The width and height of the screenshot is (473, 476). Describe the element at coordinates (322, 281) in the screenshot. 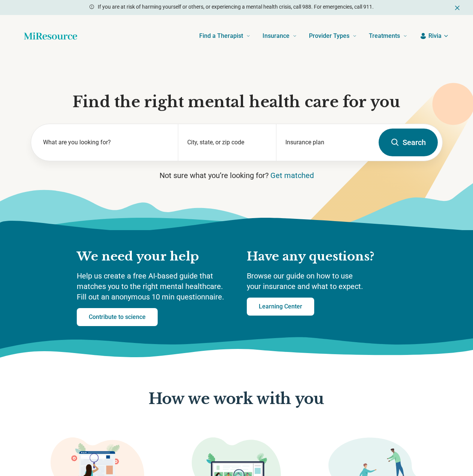

I see `p: Browse our guide on how to use your insurance and what to expect.` at that location.